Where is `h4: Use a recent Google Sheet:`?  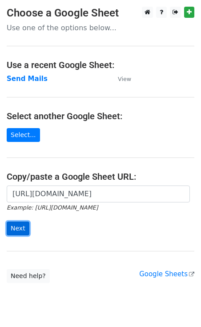 h4: Use a recent Google Sheet: is located at coordinates (101, 65).